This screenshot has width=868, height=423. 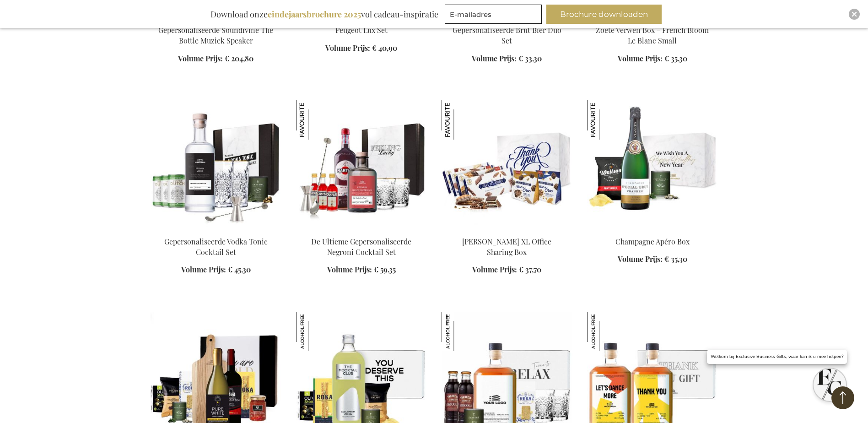 What do you see at coordinates (216, 229) in the screenshot?
I see `a: The Personalised Vodka Tonic Cocktail Set` at bounding box center [216, 229].